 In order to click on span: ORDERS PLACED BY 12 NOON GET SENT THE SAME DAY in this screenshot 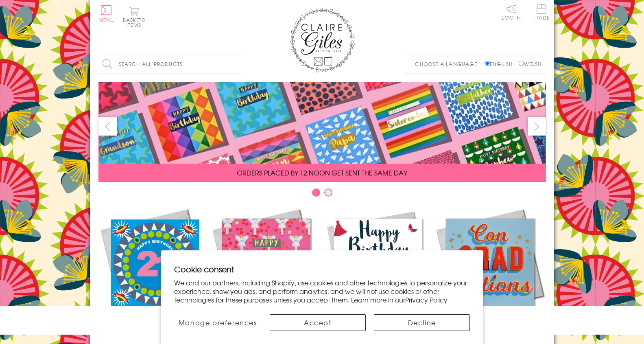, I will do `click(322, 173)`.